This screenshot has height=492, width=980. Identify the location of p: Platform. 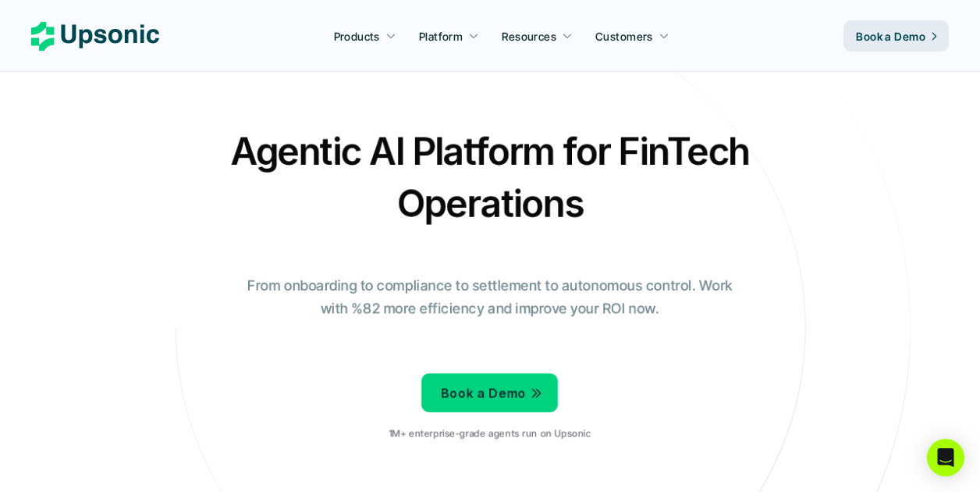
(441, 36).